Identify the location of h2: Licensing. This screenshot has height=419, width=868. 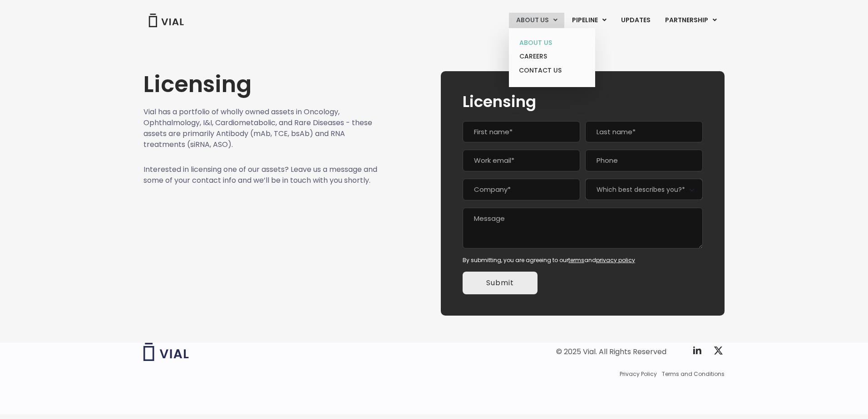
(582, 102).